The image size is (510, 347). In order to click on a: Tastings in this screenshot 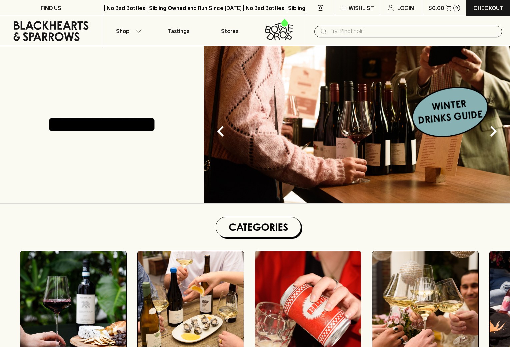, I will do `click(179, 31)`.